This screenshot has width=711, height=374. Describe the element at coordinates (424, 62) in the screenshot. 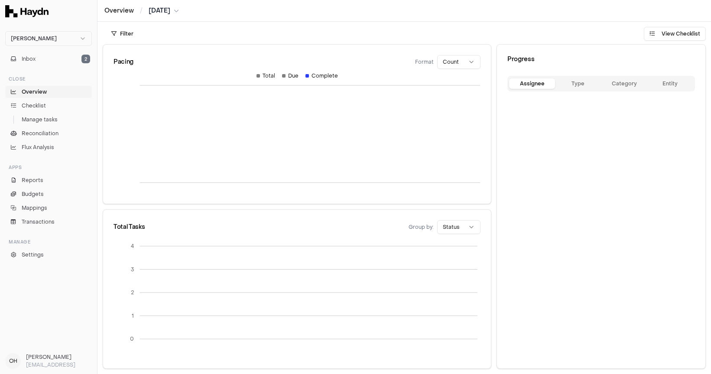

I see `span: Format` at that location.